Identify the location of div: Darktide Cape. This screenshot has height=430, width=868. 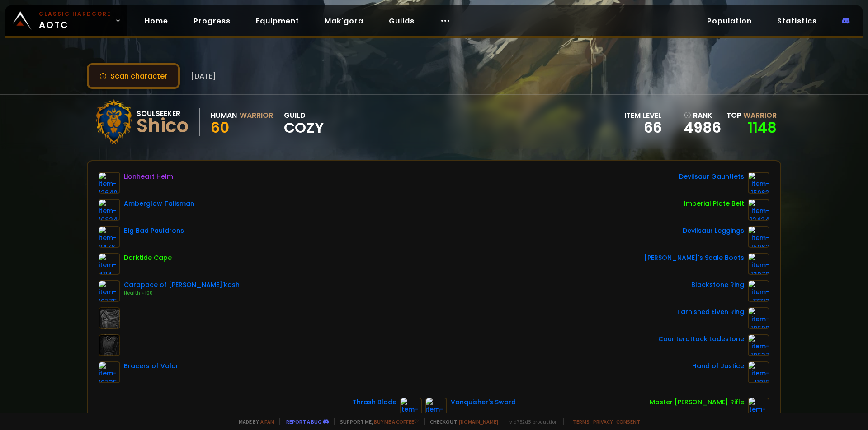
(148, 258).